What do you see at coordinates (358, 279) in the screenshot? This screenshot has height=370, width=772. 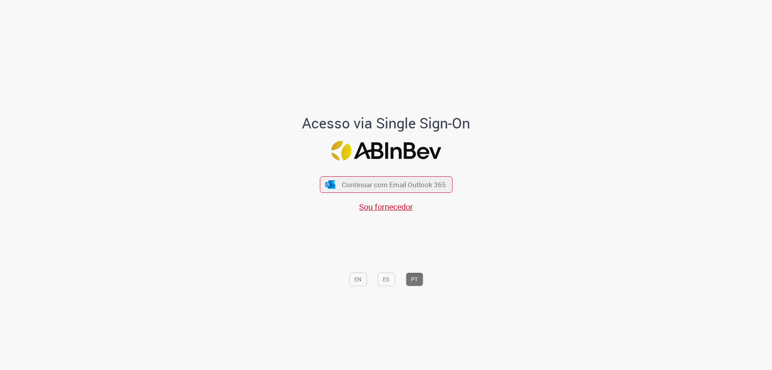 I see `button: EN` at bounding box center [358, 279].